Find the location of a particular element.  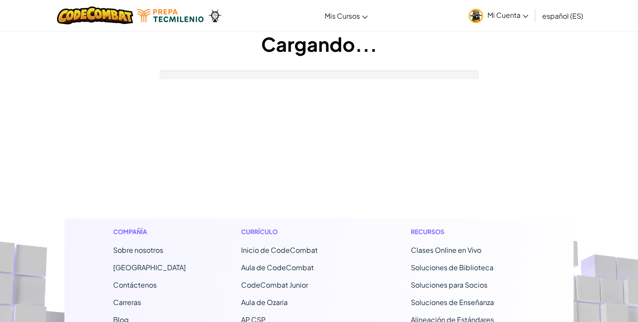

img: avatar is located at coordinates (476, 16).